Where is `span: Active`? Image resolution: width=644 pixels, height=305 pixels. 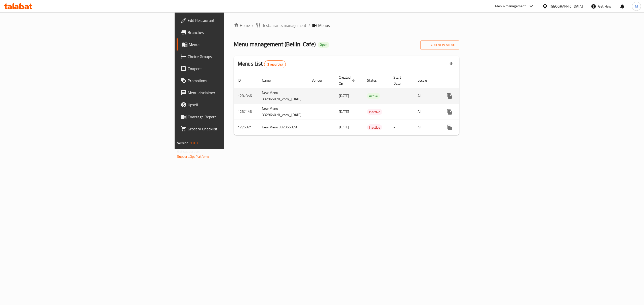
span: Active is located at coordinates (373, 96).